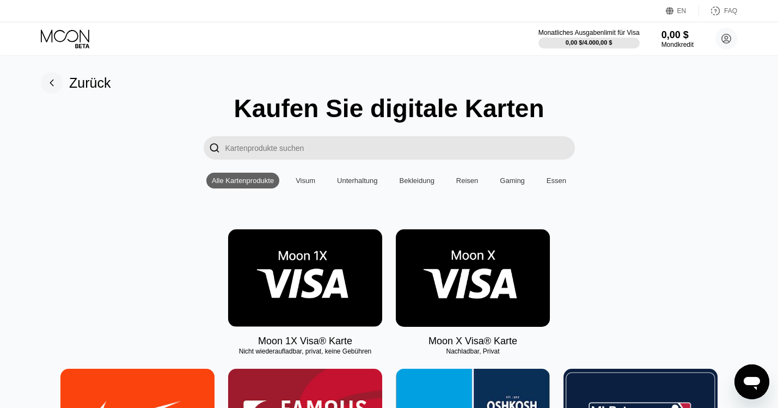 Image resolution: width=778 pixels, height=408 pixels. Describe the element at coordinates (512, 180) in the screenshot. I see `div: Gaming` at that location.